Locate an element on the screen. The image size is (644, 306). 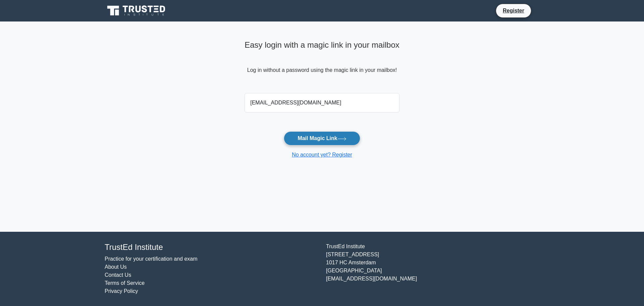
button: Mail Magic Link is located at coordinates (322, 138).